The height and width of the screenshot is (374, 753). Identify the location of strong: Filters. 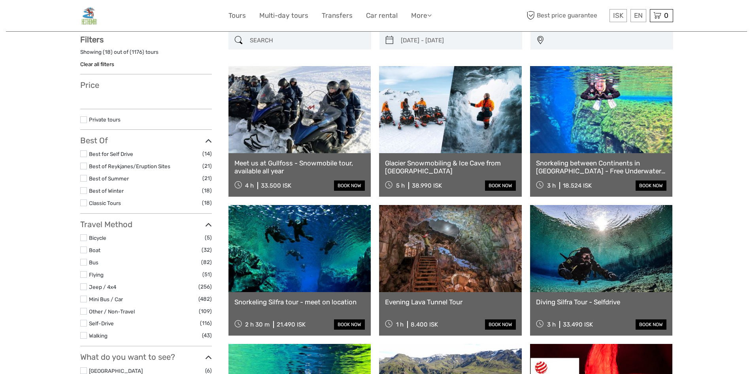
(92, 40).